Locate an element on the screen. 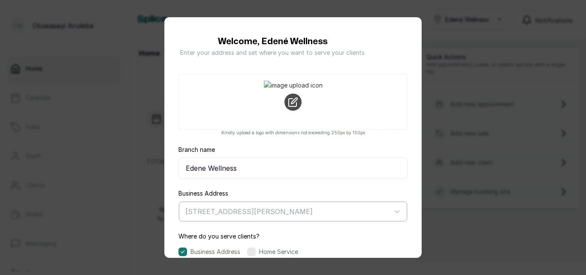 Image resolution: width=586 pixels, height=275 pixels. span: Business Address is located at coordinates (216, 252).